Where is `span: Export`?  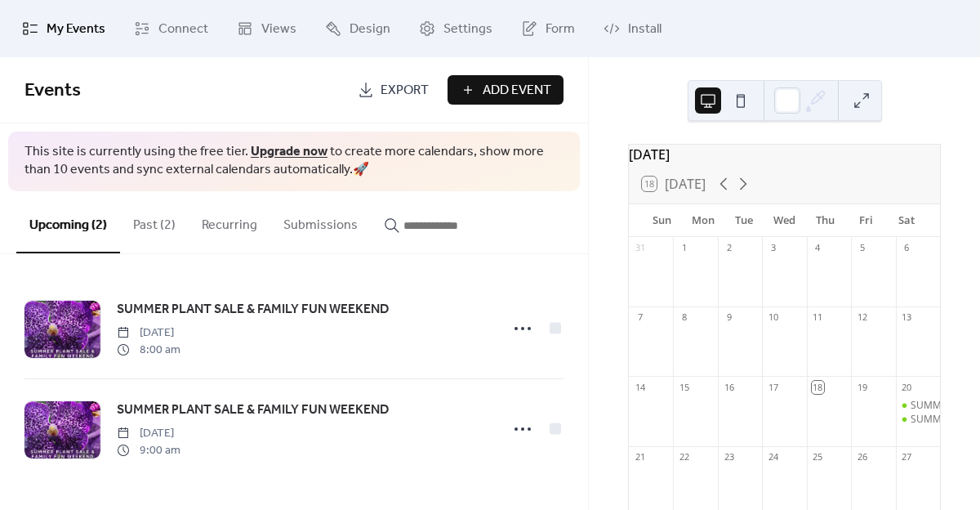
span: Export is located at coordinates (404, 91).